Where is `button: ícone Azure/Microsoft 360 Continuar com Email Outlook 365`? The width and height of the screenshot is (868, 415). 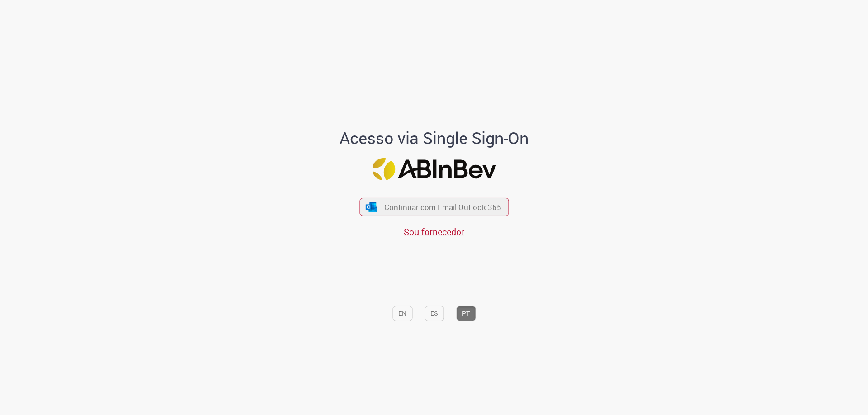
button: ícone Azure/Microsoft 360 Continuar com Email Outlook 365 is located at coordinates (434, 207).